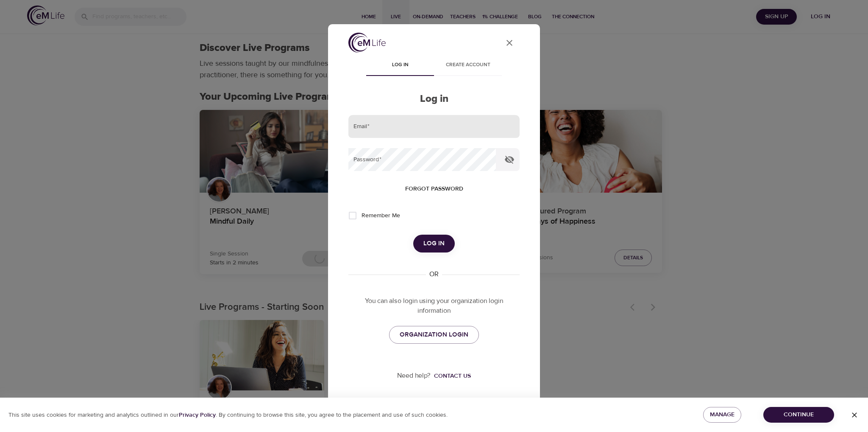 The image size is (868, 432). I want to click on a: ORGANIZATION LOGIN, so click(434, 335).